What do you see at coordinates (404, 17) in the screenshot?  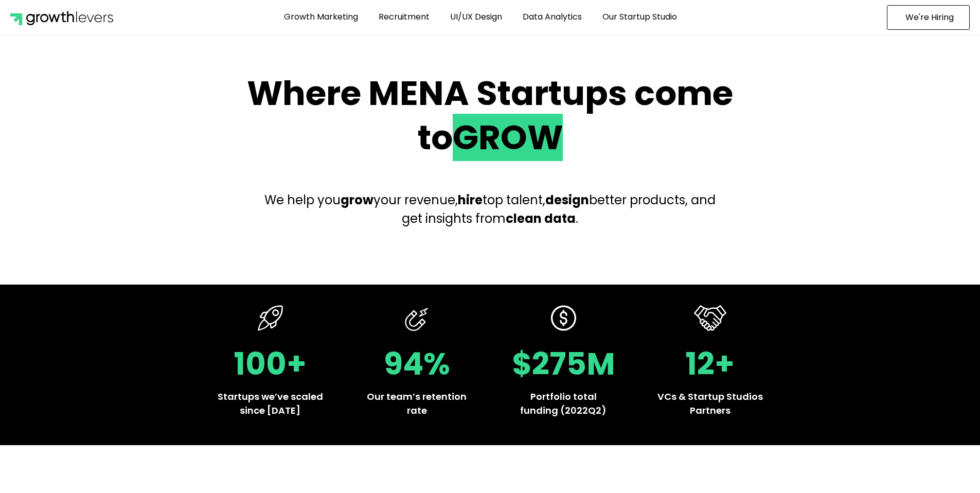 I see `a: Recruitment` at bounding box center [404, 17].